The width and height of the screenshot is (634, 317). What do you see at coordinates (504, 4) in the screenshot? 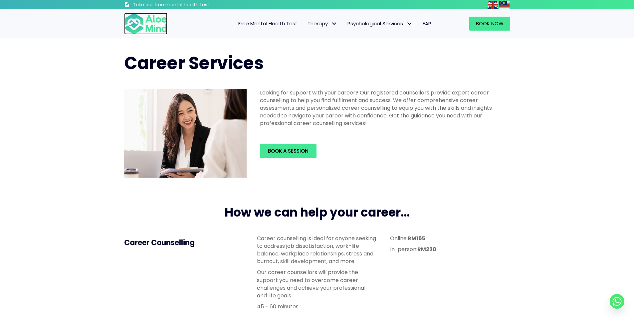
I see `a: Malay` at bounding box center [504, 4].